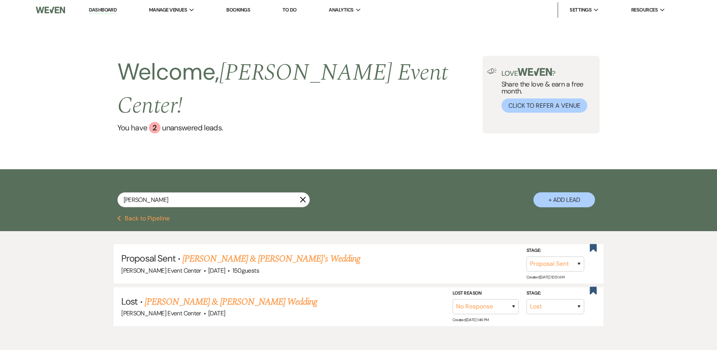 Image resolution: width=717 pixels, height=350 pixels. Describe the element at coordinates (129, 301) in the screenshot. I see `span: Lost` at that location.